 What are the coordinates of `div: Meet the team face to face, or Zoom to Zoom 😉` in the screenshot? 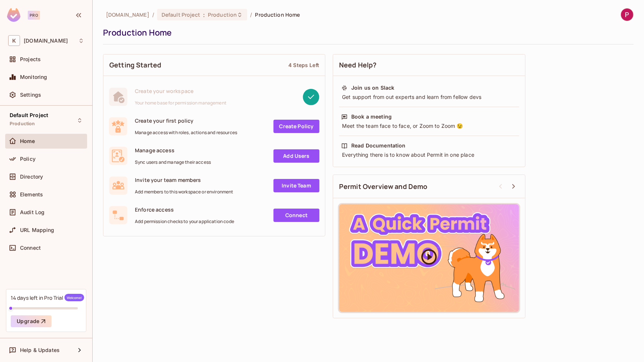 It's located at (429, 126).